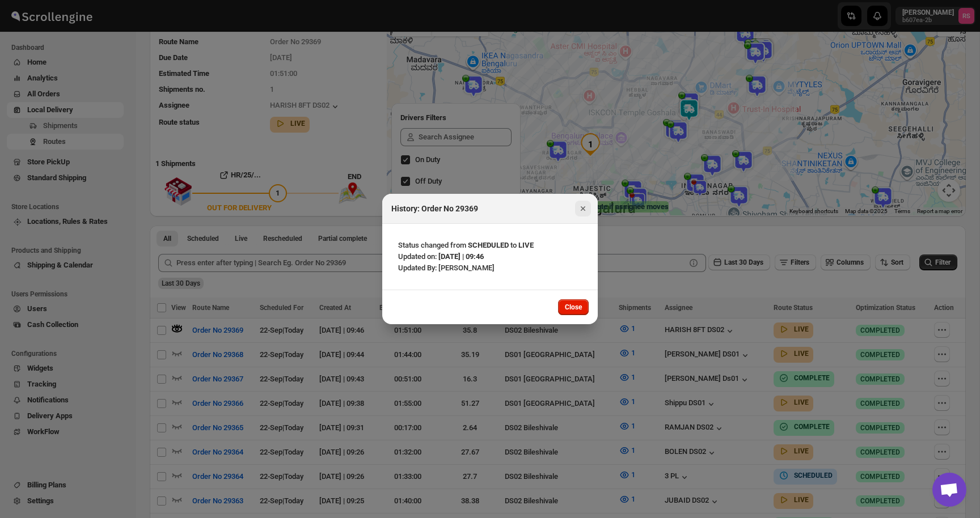 The height and width of the screenshot is (518, 980). Describe the element at coordinates (490, 251) in the screenshot. I see `h3: Status changed from to Updated on:` at that location.